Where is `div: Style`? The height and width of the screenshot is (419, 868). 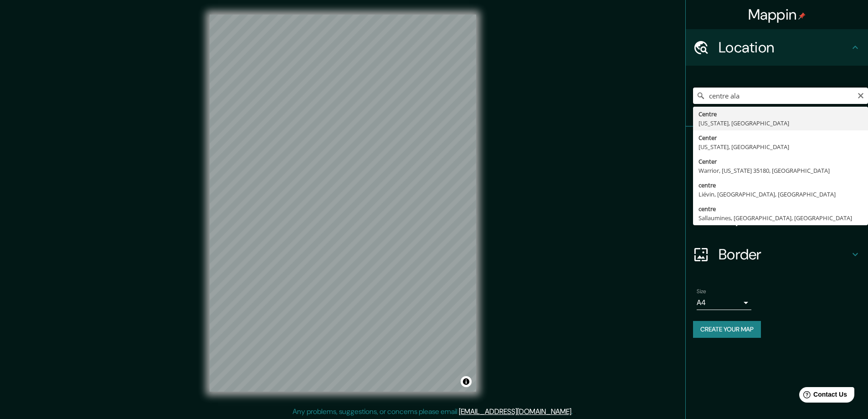
div: Style is located at coordinates (777, 181).